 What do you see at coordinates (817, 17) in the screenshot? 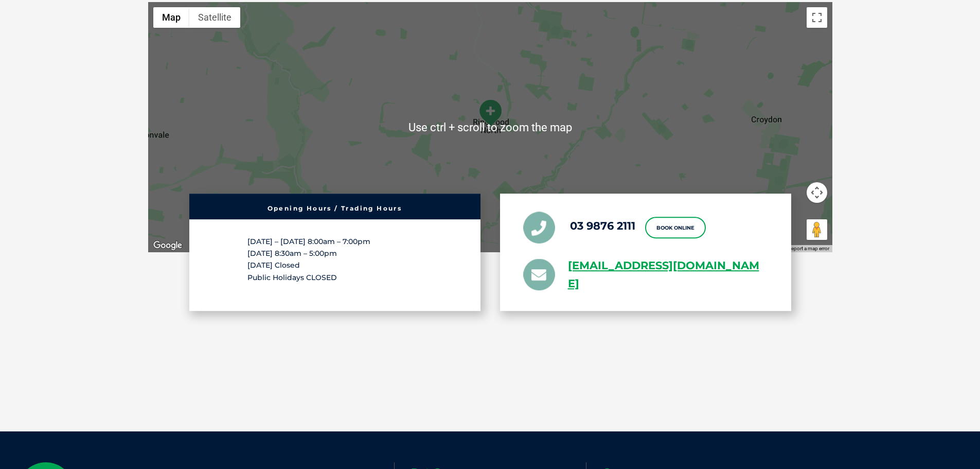
I see `button: Toggle fullscreen view` at bounding box center [817, 17].